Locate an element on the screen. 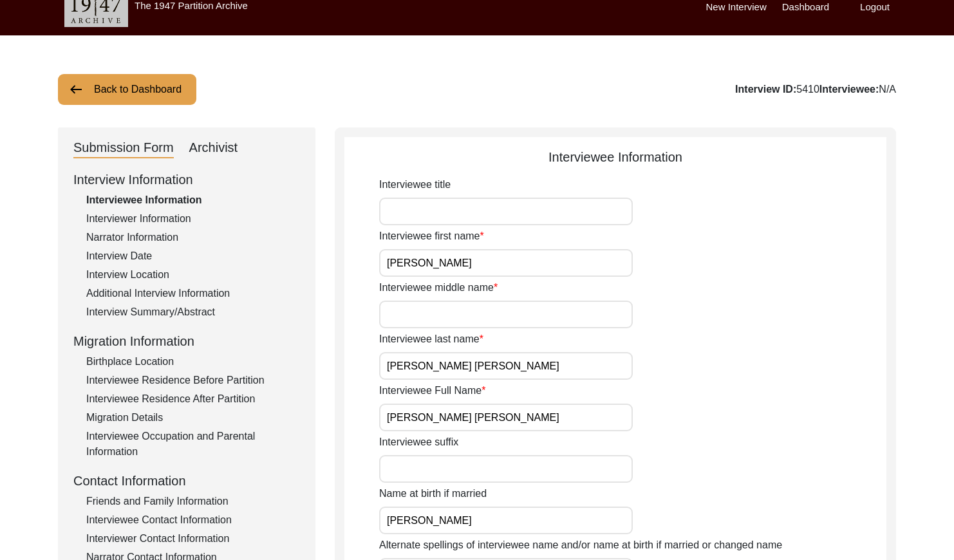  button: Back to Dashboard is located at coordinates (127, 89).